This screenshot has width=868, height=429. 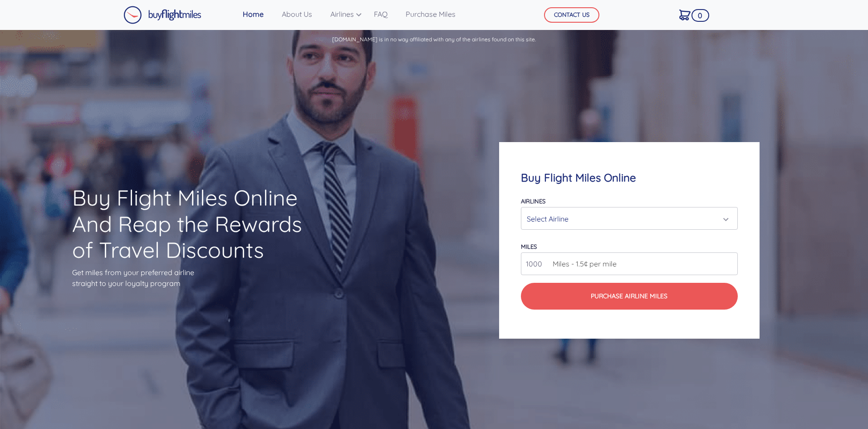 What do you see at coordinates (430, 14) in the screenshot?
I see `a: Purchase Miles` at bounding box center [430, 14].